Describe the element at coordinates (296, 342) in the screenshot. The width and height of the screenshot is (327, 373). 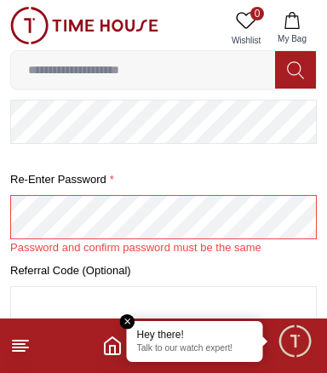
I see `div: Chat Widget` at that location.